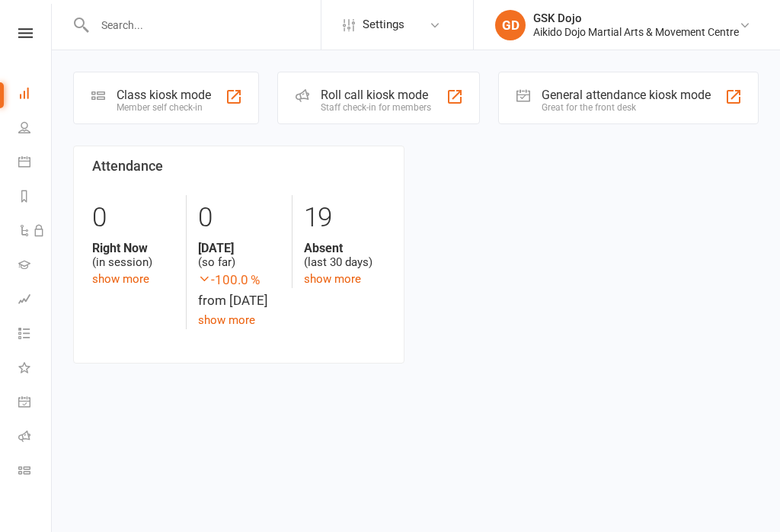 This screenshot has height=532, width=780. I want to click on a: Dashboard, so click(35, 94).